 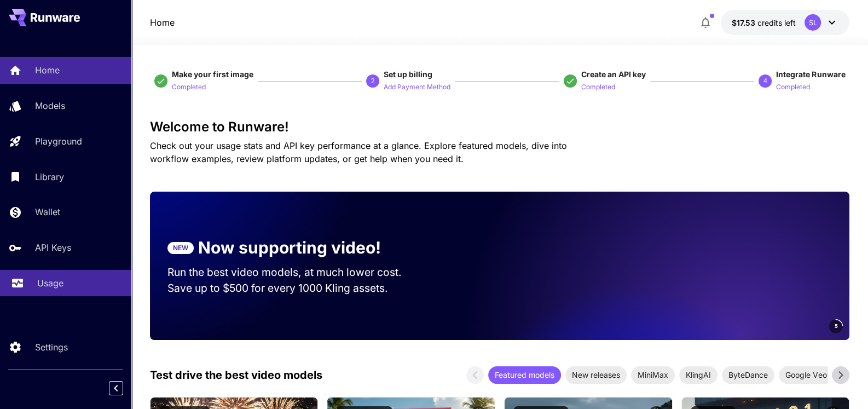 What do you see at coordinates (53, 247) in the screenshot?
I see `p: API Keys` at bounding box center [53, 247].